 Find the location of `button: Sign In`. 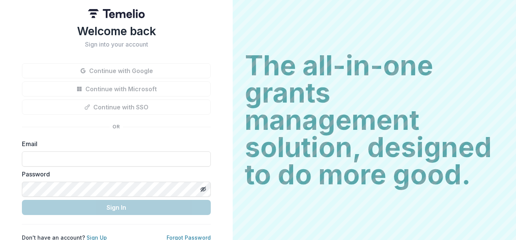

button: Sign In is located at coordinates (116, 207).